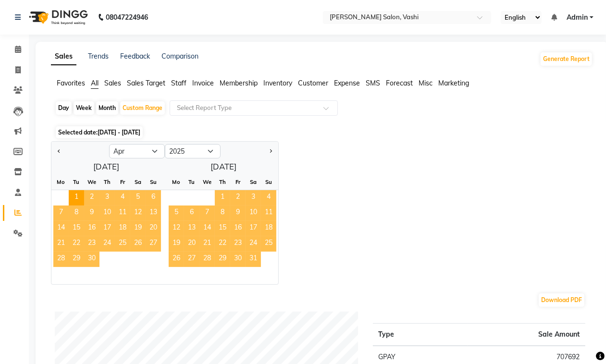  I want to click on div: Saturday, May 3, 2025, so click(253, 198).